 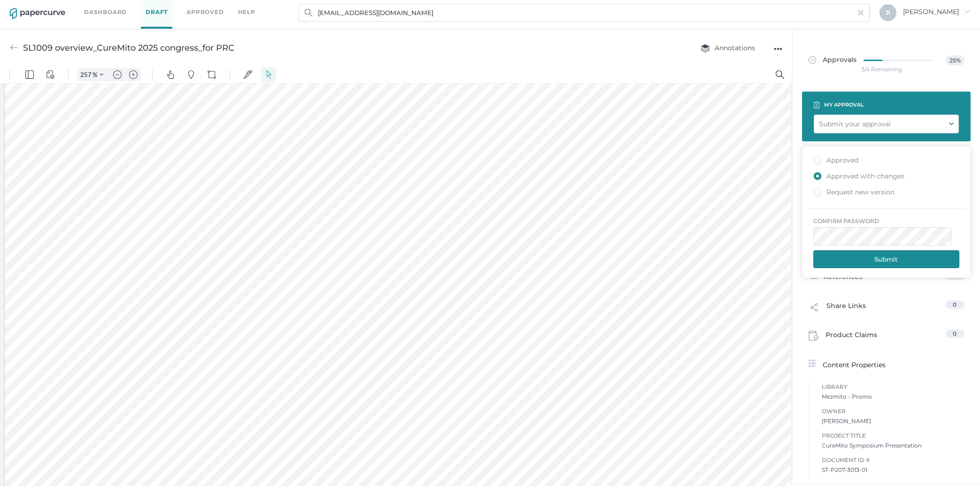 I want to click on span: Project Title, so click(x=893, y=435).